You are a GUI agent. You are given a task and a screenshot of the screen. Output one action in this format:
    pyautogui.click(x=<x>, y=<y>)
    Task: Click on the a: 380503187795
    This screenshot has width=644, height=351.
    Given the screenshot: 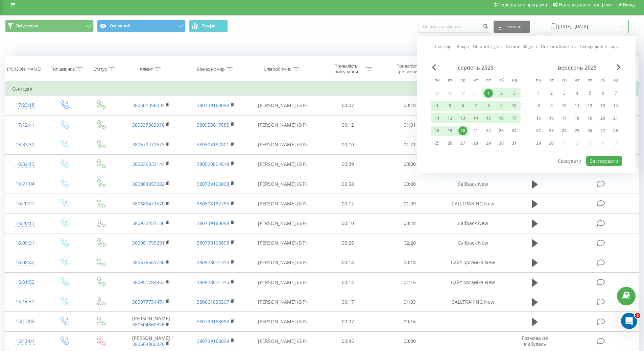 What is the action you would take?
    pyautogui.click(x=213, y=204)
    